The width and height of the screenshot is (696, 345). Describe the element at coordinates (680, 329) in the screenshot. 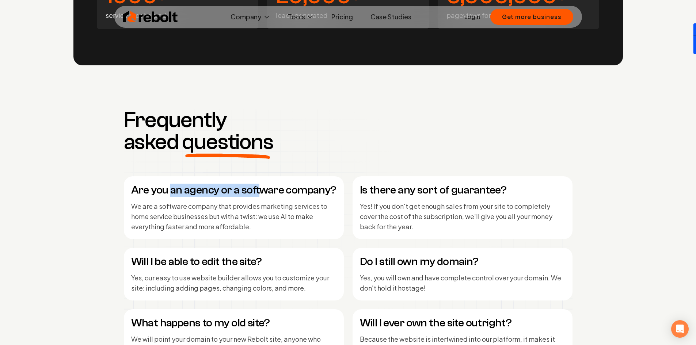

I see `div: Open Intercom Messenger` at that location.